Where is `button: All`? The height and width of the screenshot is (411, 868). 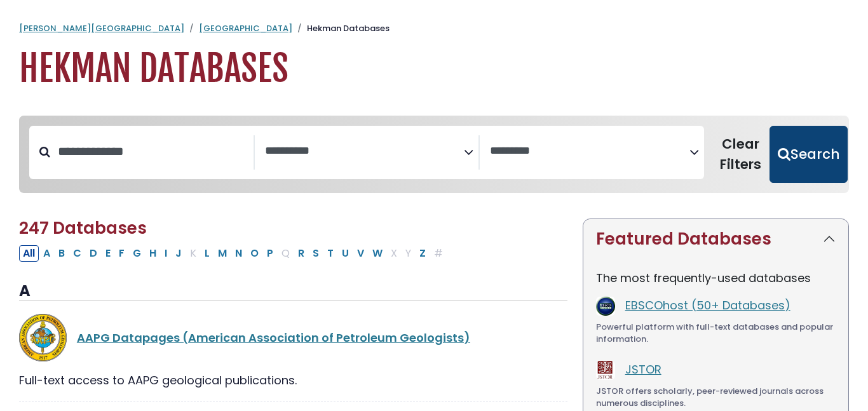
button: All is located at coordinates (28, 254).